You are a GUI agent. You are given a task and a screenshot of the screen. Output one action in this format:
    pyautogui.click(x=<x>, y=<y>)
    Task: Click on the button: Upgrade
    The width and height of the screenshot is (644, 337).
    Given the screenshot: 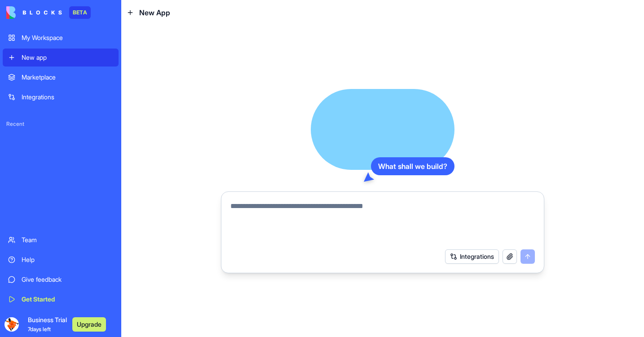 What is the action you would take?
    pyautogui.click(x=89, y=325)
    